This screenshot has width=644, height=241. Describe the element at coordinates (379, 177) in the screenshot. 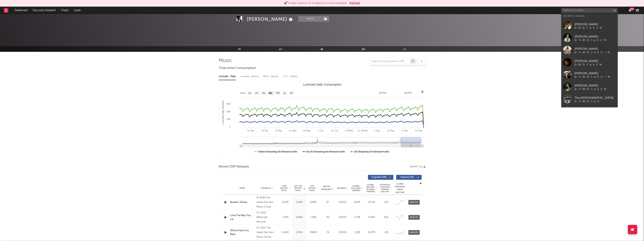

I see `span: Originals ( 338 )` at that location.